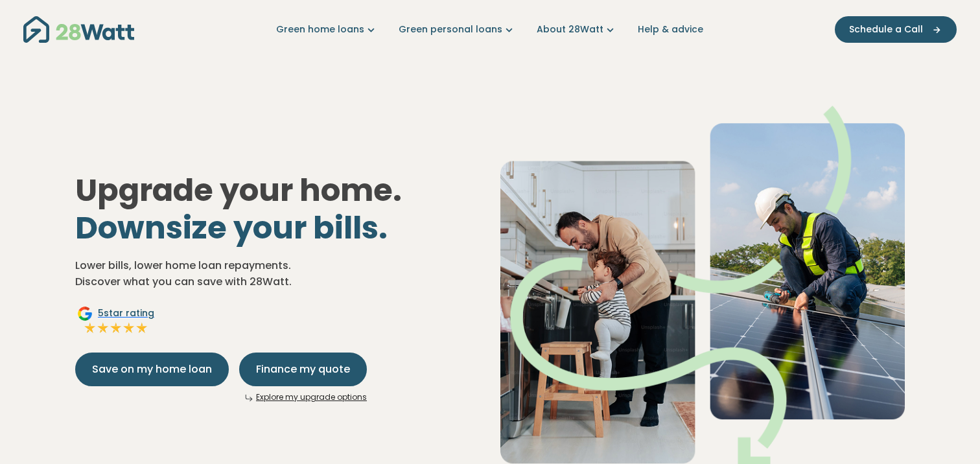 The image size is (980, 464). Describe the element at coordinates (670, 29) in the screenshot. I see `a: Help & advice` at that location.